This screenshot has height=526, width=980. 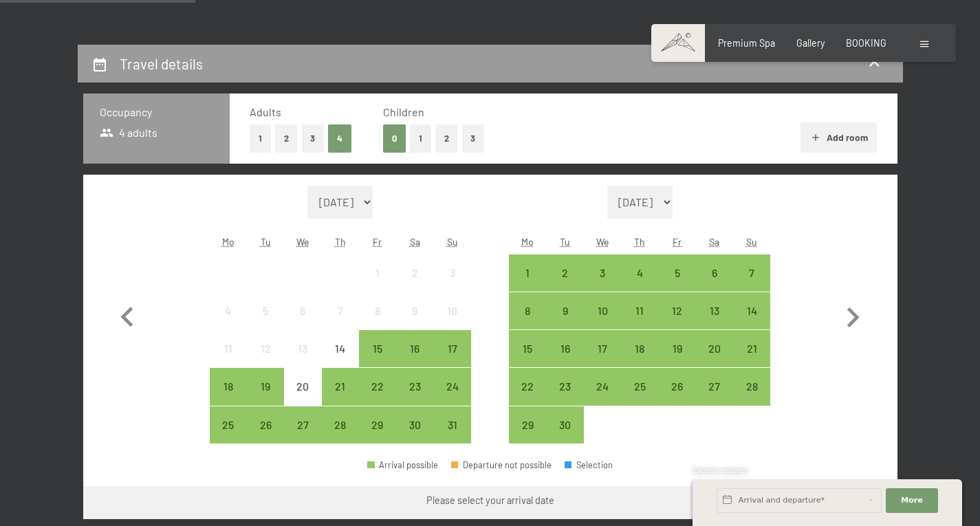 What do you see at coordinates (640, 323) in the screenshot?
I see `div: 11` at bounding box center [640, 323].